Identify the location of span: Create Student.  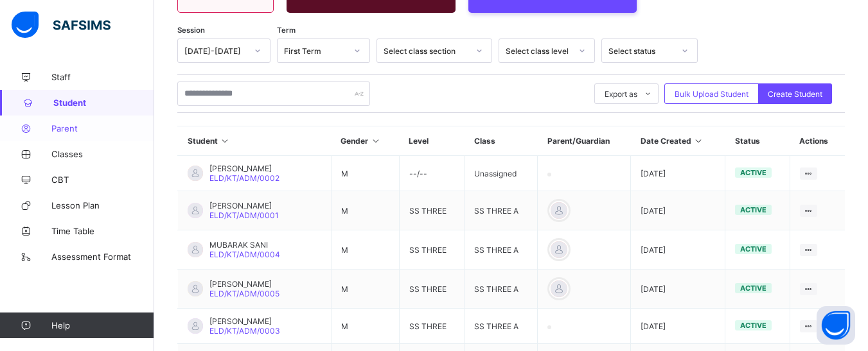
(795, 93).